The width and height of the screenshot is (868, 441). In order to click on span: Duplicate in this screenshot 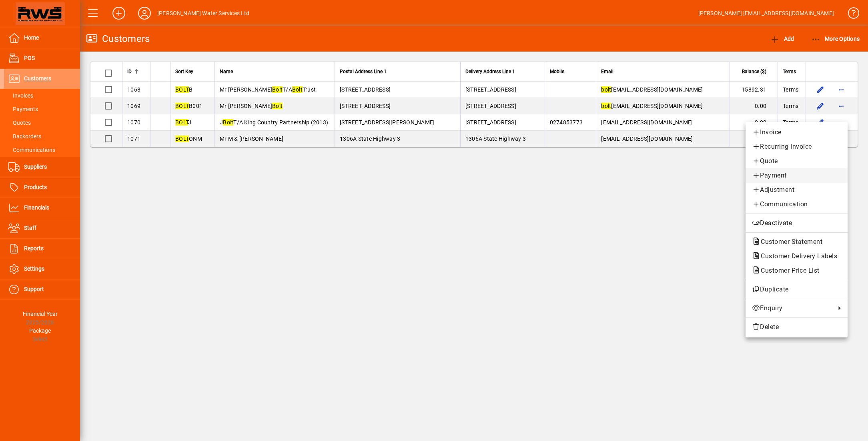, I will do `click(796, 289)`.